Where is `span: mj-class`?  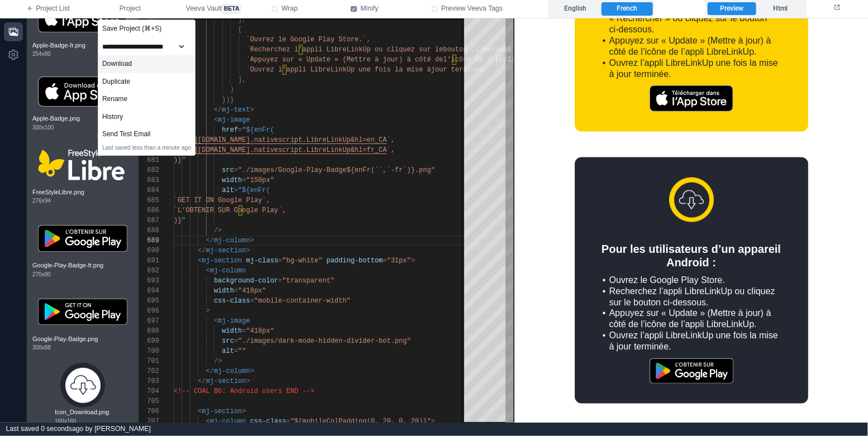
span: mj-class is located at coordinates (262, 261).